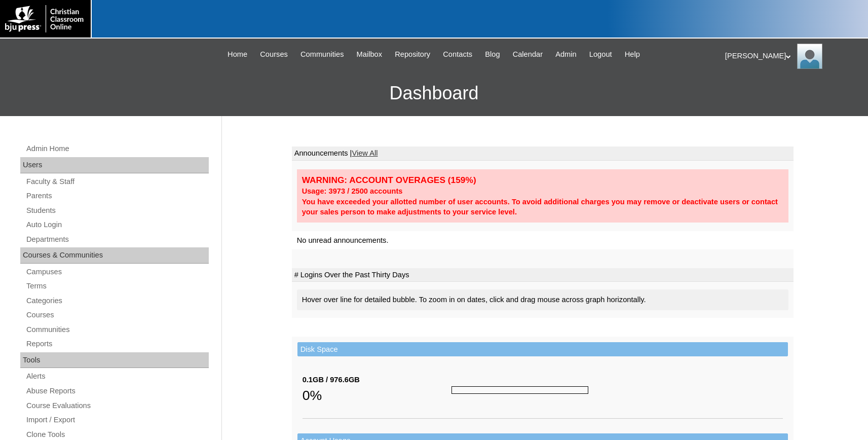 This screenshot has height=440, width=868. Describe the element at coordinates (117, 286) in the screenshot. I see `a: Terms` at that location.